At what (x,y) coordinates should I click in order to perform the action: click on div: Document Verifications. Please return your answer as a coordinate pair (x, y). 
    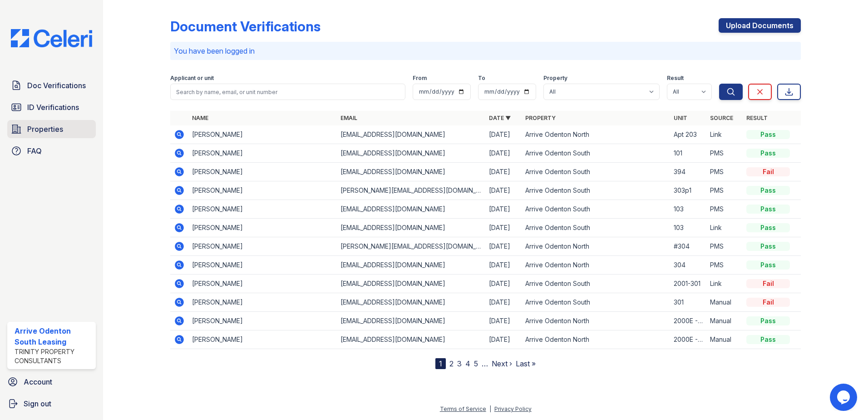
    Looking at the image, I should click on (245, 26).